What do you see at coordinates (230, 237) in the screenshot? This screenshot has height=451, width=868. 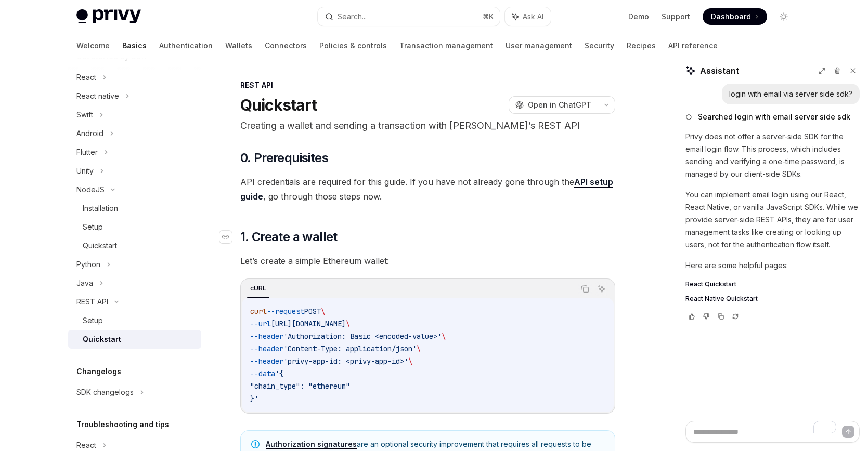 I see `a: Navigate to header` at bounding box center [230, 237].